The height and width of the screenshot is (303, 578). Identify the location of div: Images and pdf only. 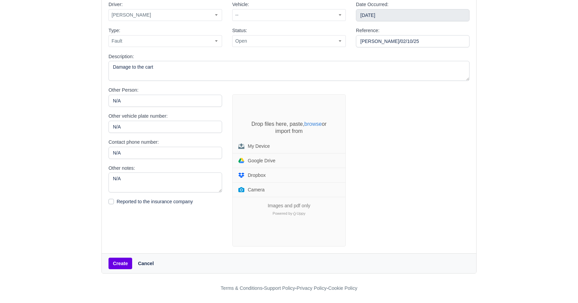
(289, 206).